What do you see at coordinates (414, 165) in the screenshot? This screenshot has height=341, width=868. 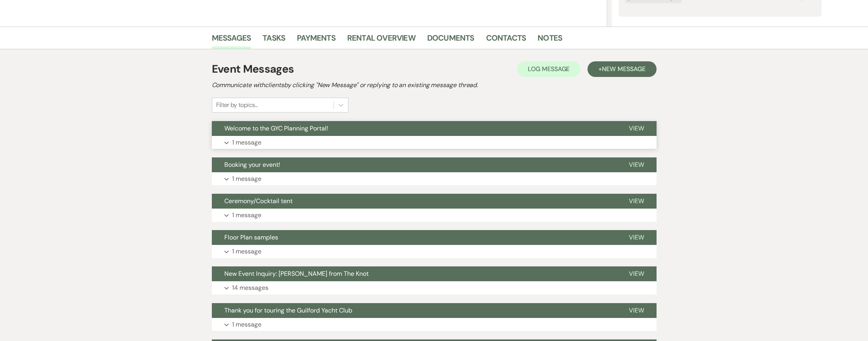 I see `button: Booking your event!` at bounding box center [414, 165].